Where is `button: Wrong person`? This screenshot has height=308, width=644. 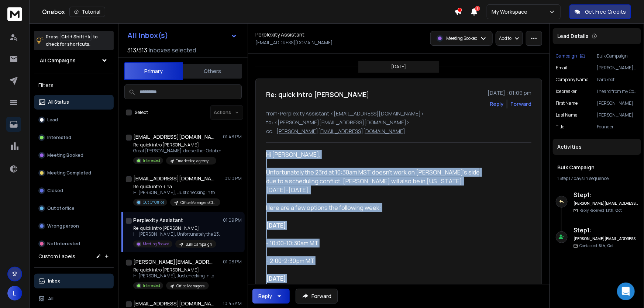
button: Wrong person is located at coordinates (74, 226).